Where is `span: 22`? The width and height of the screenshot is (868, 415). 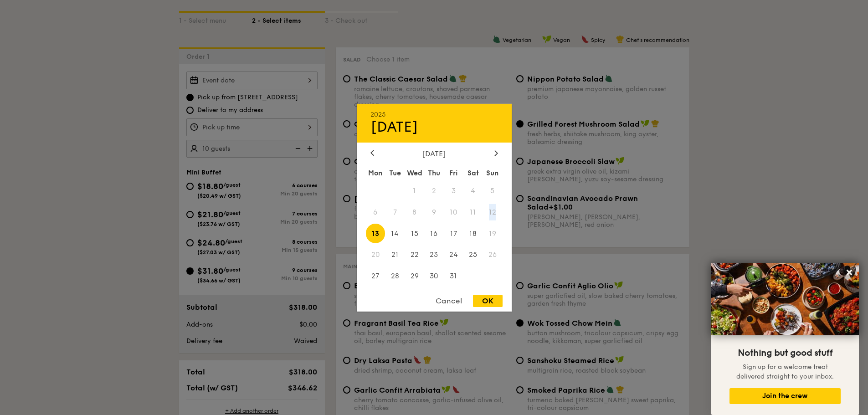
span: 22 is located at coordinates (414, 255).